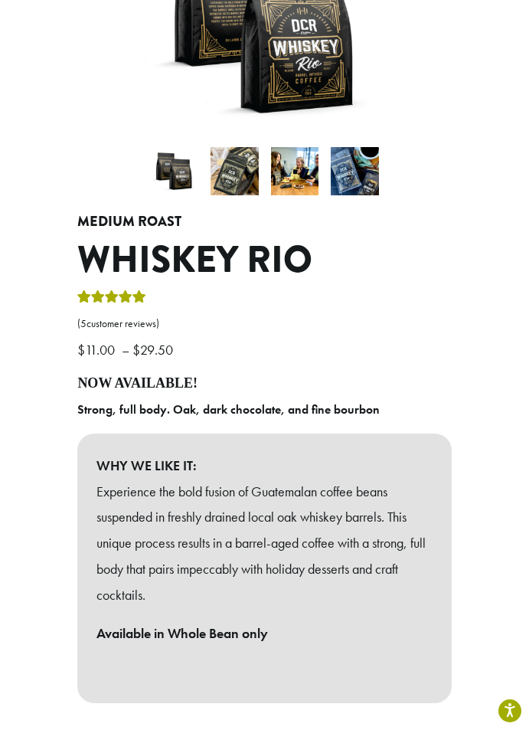 The image size is (529, 730). I want to click on h1: Whiskey Rio, so click(264, 260).